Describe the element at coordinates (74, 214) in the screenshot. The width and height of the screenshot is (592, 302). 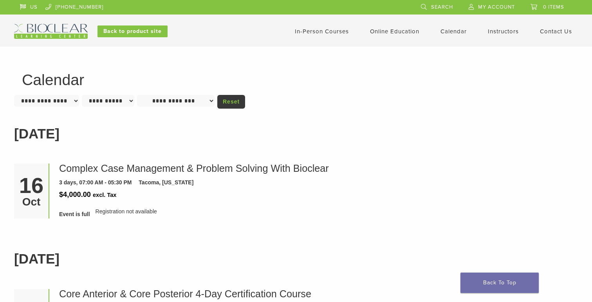
I see `span: Event is full` at that location.